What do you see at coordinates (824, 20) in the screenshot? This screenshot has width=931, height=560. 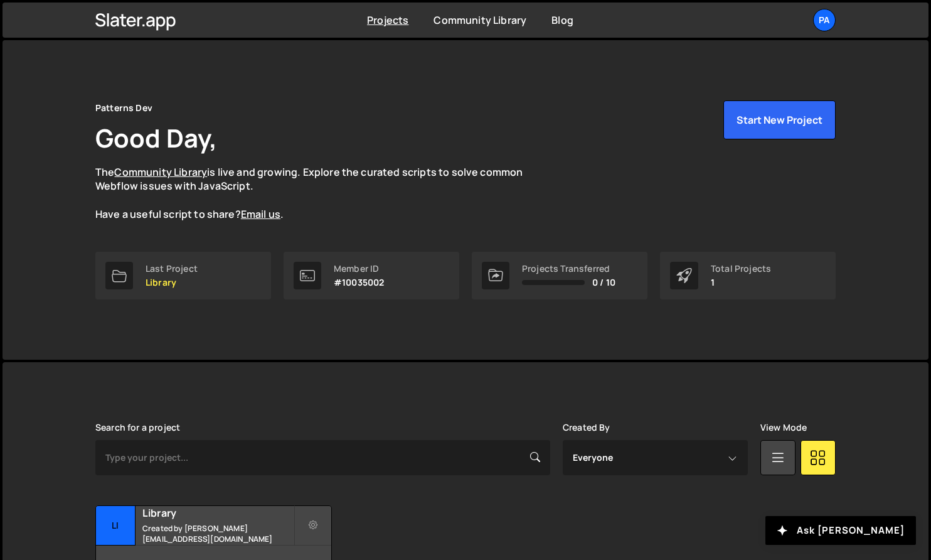 I see `a: Pa` at bounding box center [824, 20].